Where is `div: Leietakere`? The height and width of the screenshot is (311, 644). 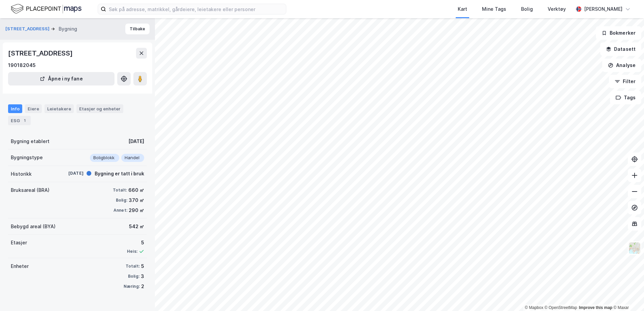
div: Leietakere is located at coordinates (59, 109).